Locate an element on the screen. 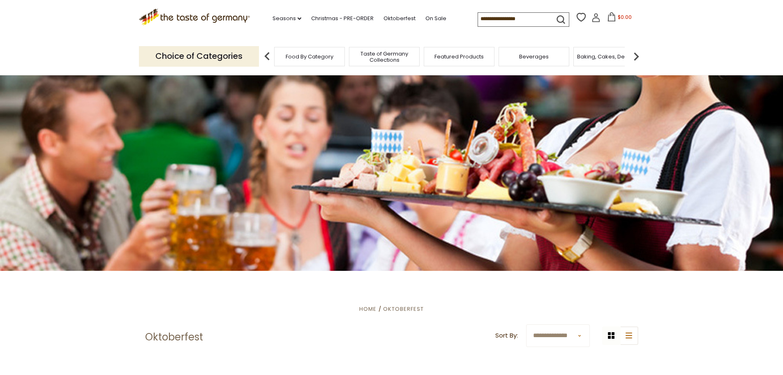  span: Featured Products is located at coordinates (459, 56).